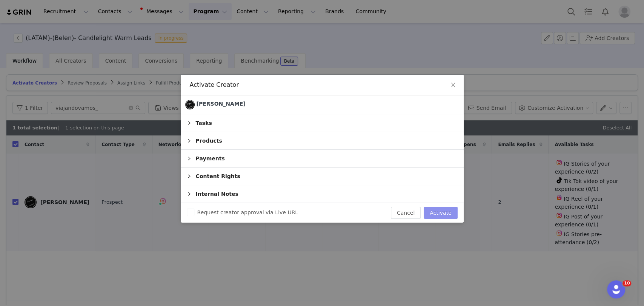  I want to click on button: Close, so click(453, 85).